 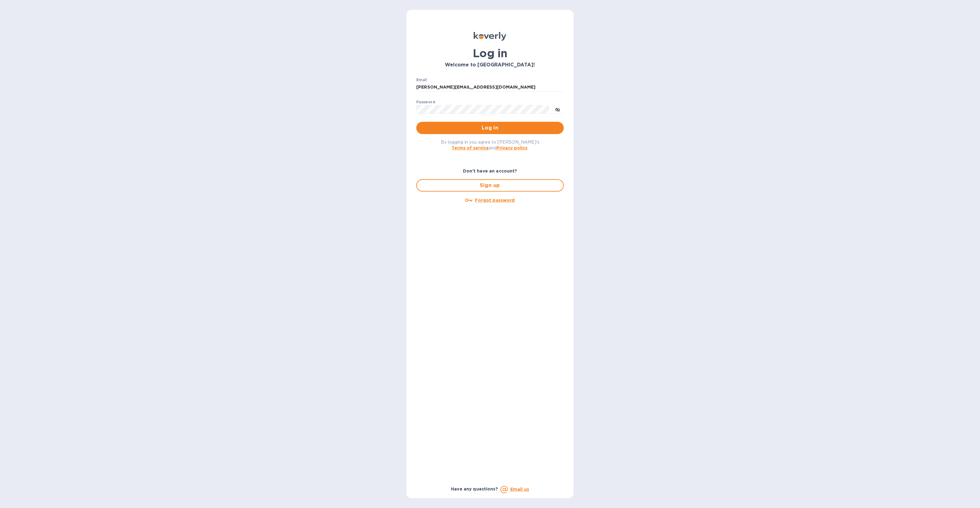 I want to click on label: Password, so click(x=426, y=102).